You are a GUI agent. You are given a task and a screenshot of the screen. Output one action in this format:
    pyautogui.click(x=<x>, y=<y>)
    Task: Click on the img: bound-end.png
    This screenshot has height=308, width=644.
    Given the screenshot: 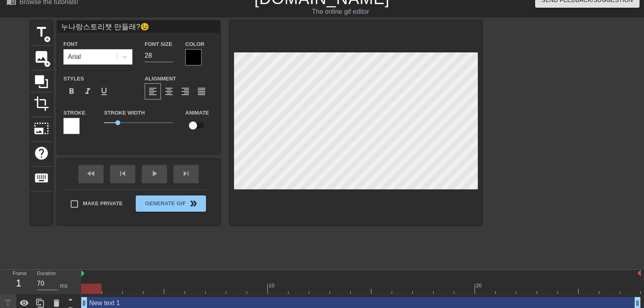 What is the action you would take?
    pyautogui.click(x=639, y=273)
    